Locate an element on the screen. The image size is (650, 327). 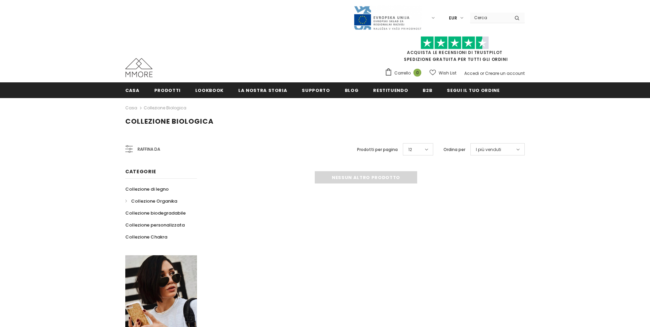
span: or is located at coordinates (482, 73).